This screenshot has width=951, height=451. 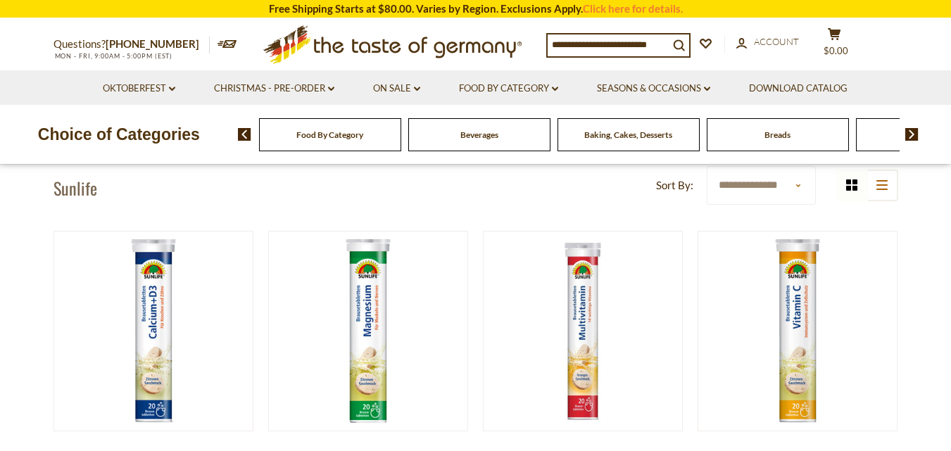 What do you see at coordinates (777, 134) in the screenshot?
I see `span: Breads` at bounding box center [777, 134].